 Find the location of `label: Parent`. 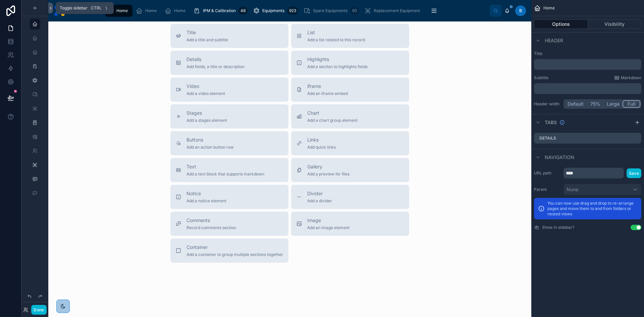

label: Parent is located at coordinates (547, 189).